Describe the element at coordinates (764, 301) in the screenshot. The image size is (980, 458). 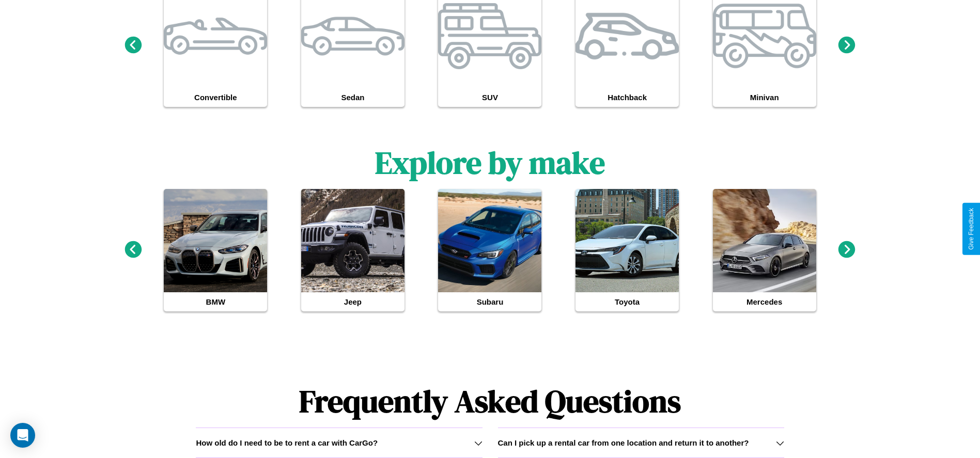
I see `h4: Mercedes` at that location.